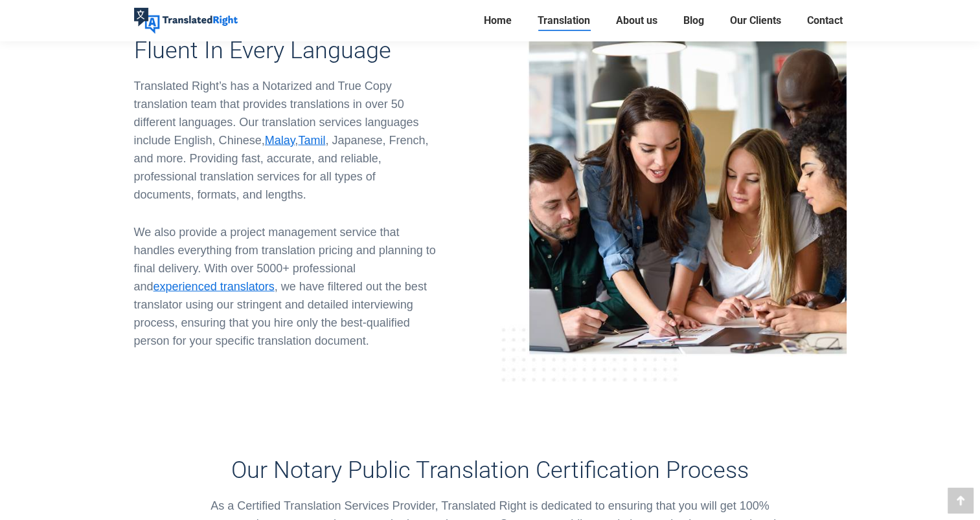  What do you see at coordinates (637, 21) in the screenshot?
I see `span: About us` at bounding box center [637, 21].